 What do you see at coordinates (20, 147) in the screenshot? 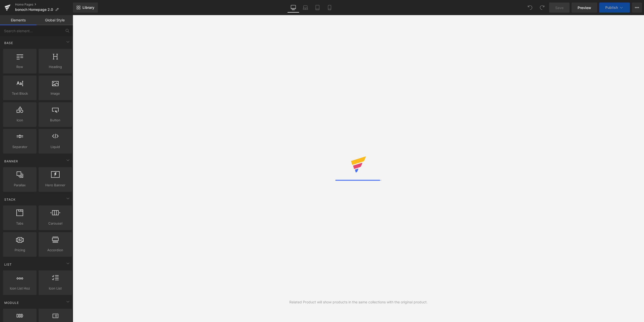
I see `span: Separator` at bounding box center [20, 147].